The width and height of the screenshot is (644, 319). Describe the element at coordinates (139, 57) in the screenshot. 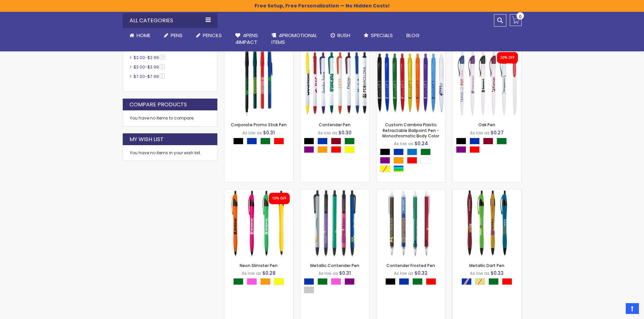

I see `span: $2.00` at that location.